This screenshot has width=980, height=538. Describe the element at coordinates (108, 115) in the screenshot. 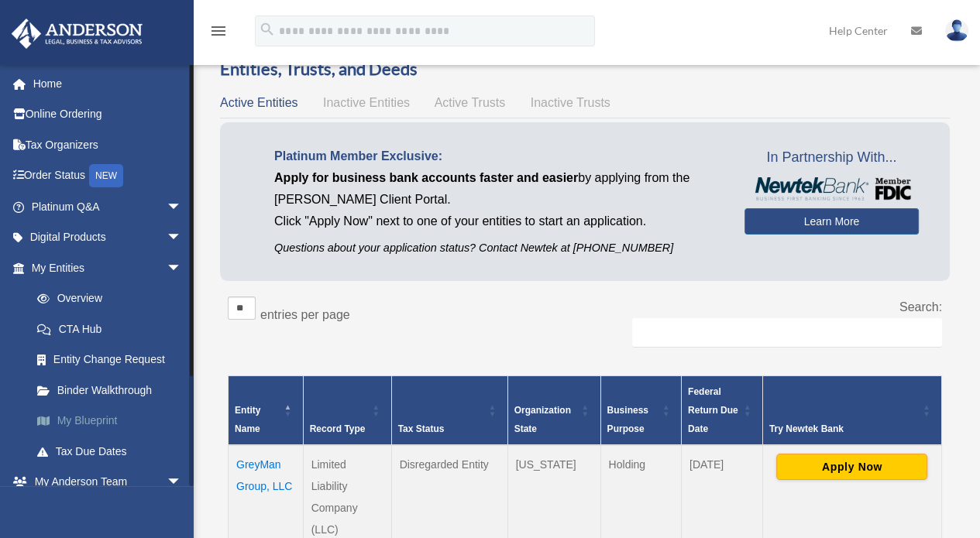

I see `a: Online Ordering` at that location.